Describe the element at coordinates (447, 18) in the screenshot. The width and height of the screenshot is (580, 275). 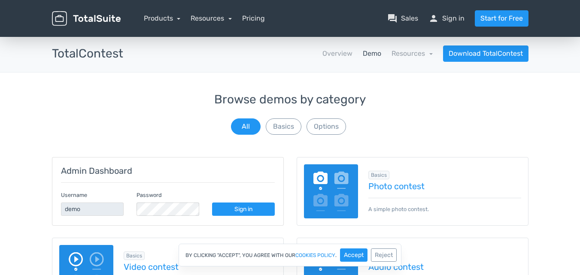
I see `a: personSign in` at that location.